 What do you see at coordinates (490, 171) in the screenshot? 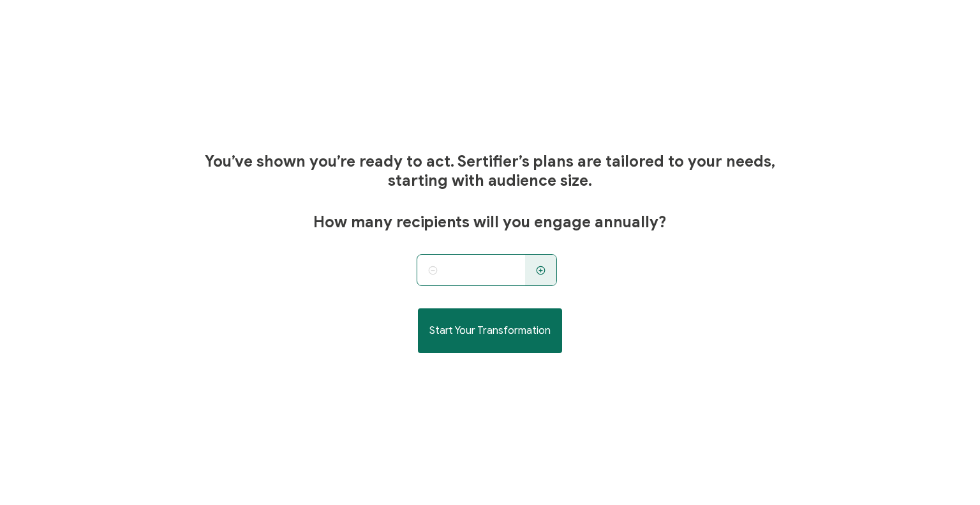
I see `h1: You’ve shown you’re ready to act. Sertifier’s plans are tailored to your needs, starting with aud...` at bounding box center [490, 171].